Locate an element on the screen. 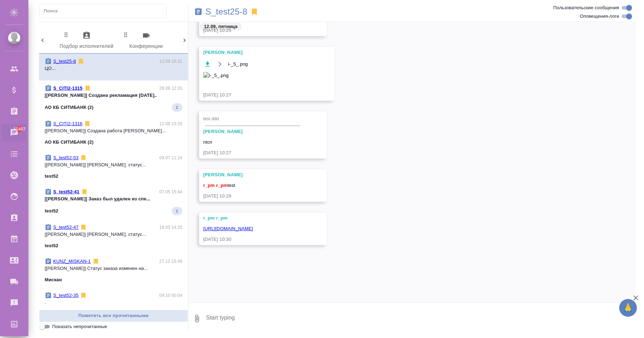  a: 11407 is located at coordinates (14, 132).